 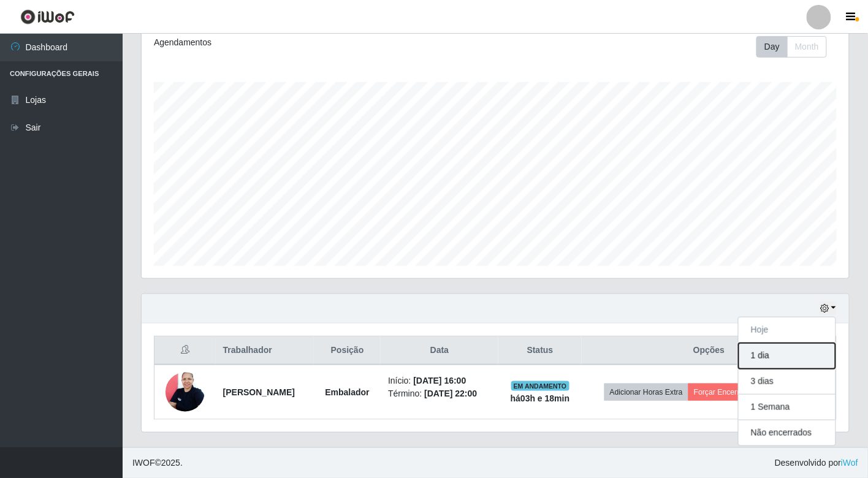 What do you see at coordinates (787, 330) in the screenshot?
I see `button: Hoje` at bounding box center [787, 330].